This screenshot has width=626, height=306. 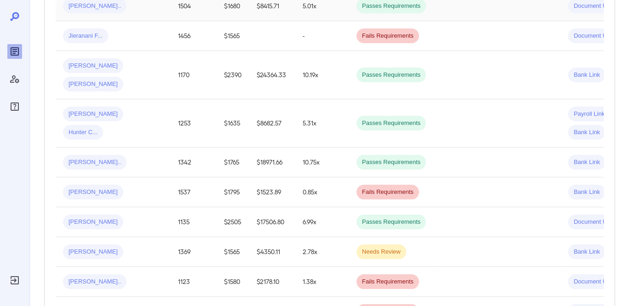 What do you see at coordinates (194, 36) in the screenshot?
I see `td: 1456` at bounding box center [194, 36].